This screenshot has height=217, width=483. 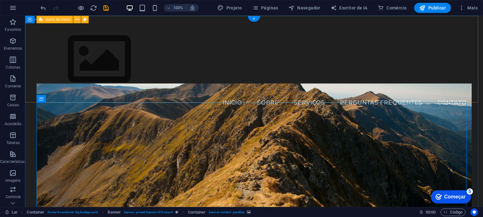 I want to click on font: Projeto, so click(x=234, y=8).